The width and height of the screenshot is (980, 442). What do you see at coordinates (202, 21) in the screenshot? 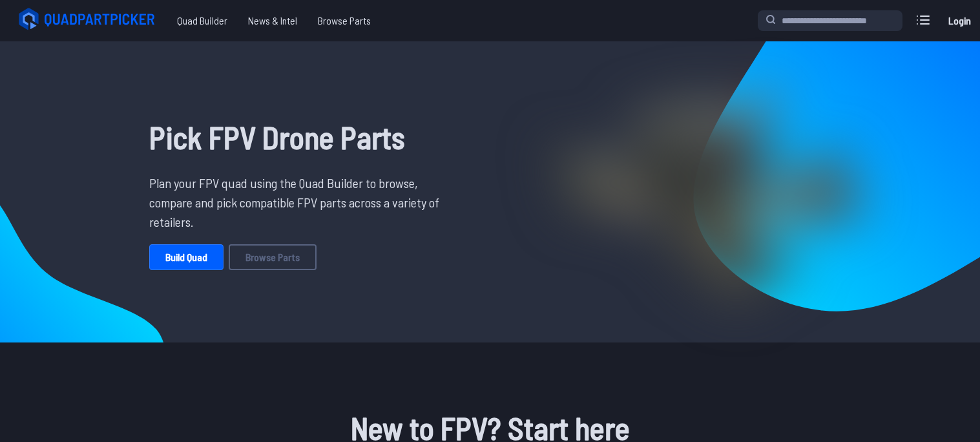
I see `a: Quad Builder` at bounding box center [202, 21].